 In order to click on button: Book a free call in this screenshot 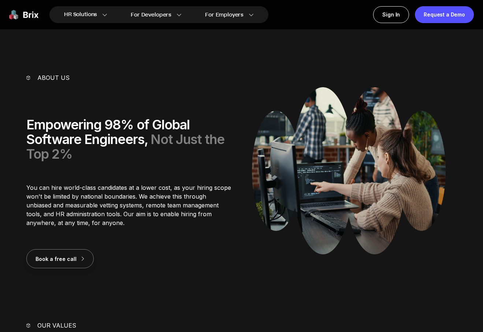, I will do `click(60, 259)`.